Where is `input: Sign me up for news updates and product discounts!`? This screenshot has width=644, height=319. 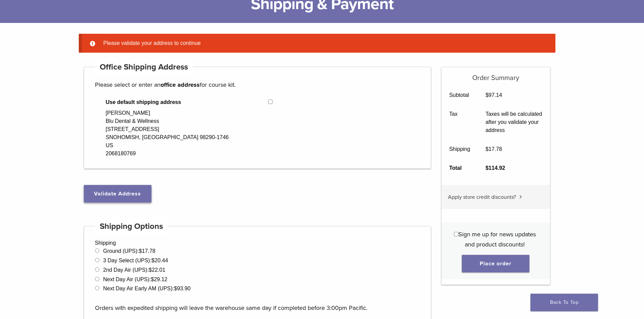
input: Sign me up for news updates and product discounts! is located at coordinates (456, 234).